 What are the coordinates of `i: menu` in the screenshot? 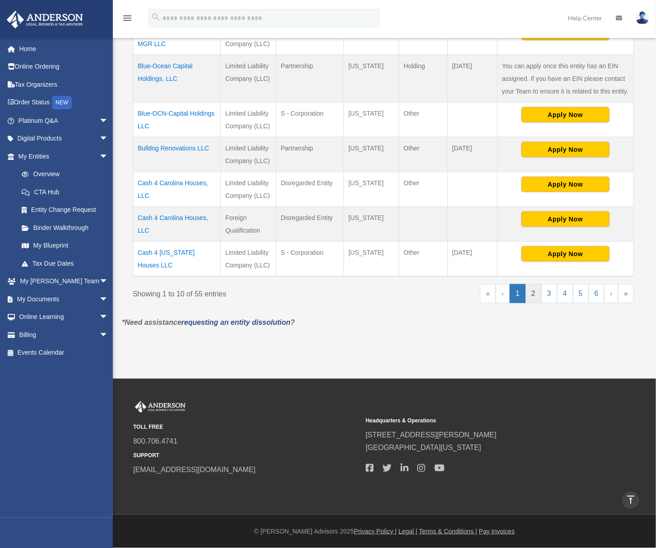 It's located at (127, 18).